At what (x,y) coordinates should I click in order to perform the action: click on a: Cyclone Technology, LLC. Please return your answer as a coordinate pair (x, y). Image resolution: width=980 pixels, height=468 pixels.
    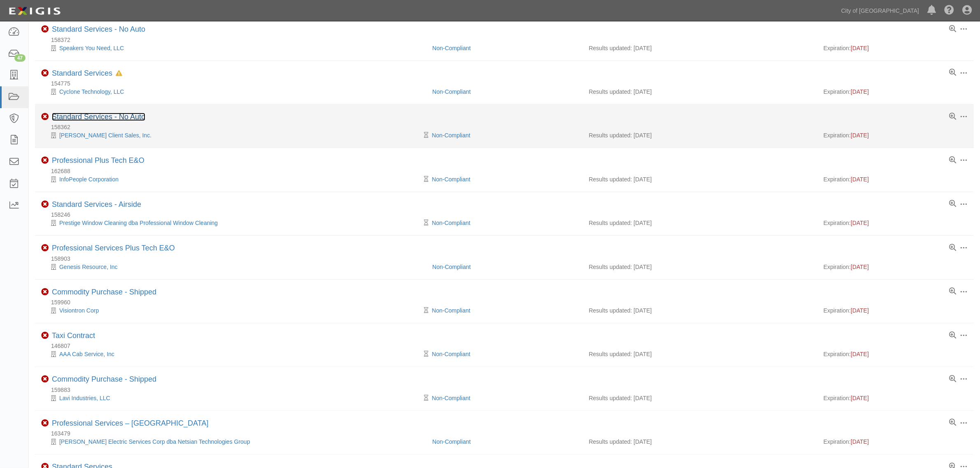
    Looking at the image, I should click on (91, 92).